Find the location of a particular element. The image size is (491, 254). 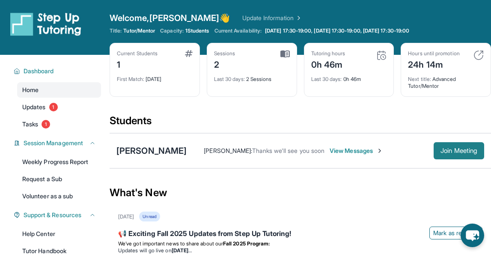

img: logo is located at coordinates (46, 24).